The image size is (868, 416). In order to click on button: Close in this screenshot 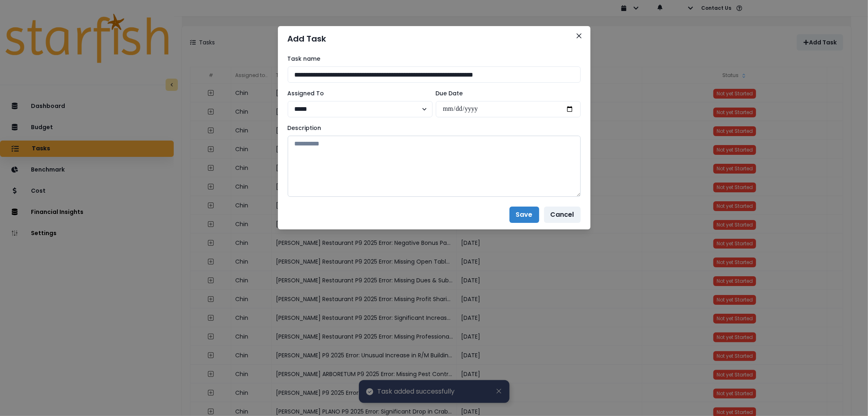, I will do `click(579, 36)`.